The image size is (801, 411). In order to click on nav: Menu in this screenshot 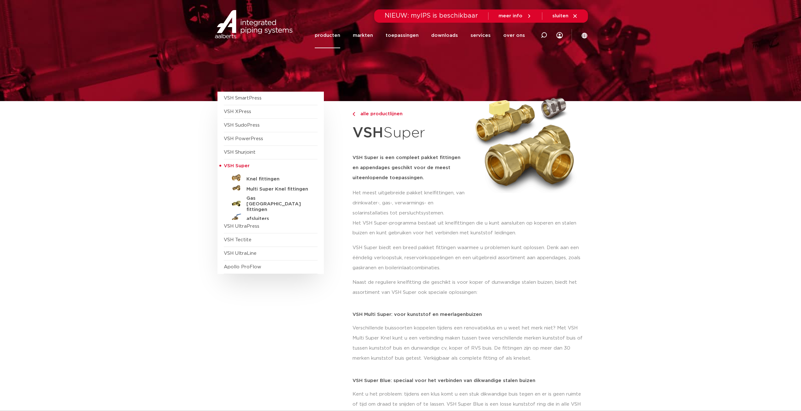, I will do `click(420, 35)`.